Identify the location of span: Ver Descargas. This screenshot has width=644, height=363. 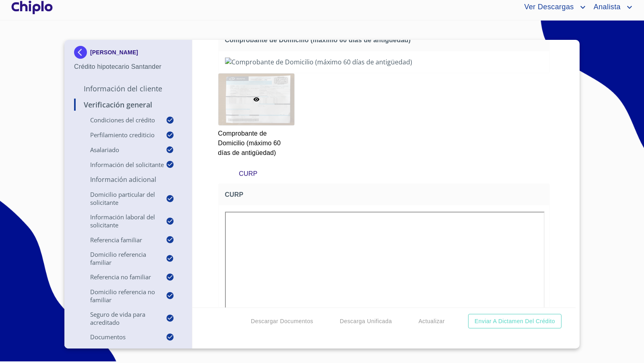
(548, 8).